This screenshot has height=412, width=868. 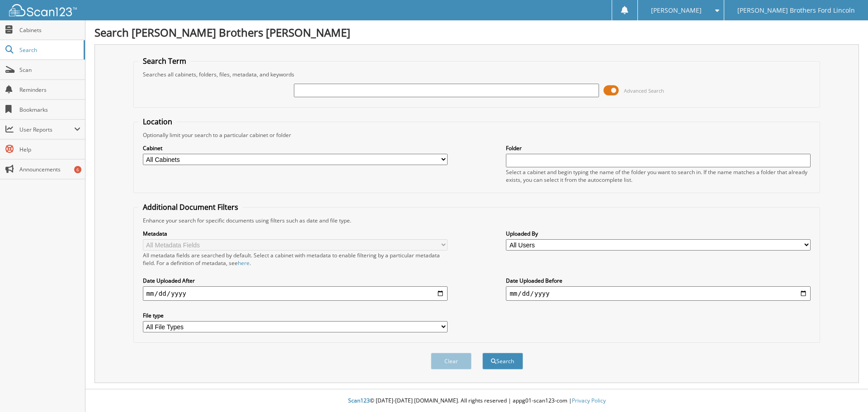 What do you see at coordinates (46, 129) in the screenshot?
I see `span: User Reports` at bounding box center [46, 129].